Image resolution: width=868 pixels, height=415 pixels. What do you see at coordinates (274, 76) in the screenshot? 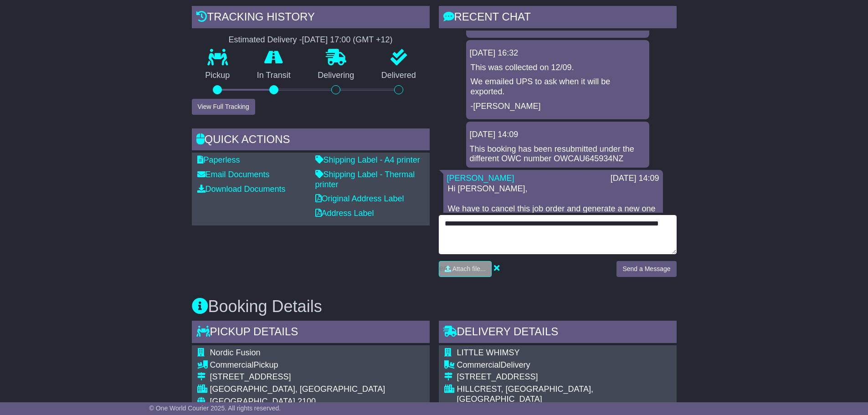
I see `p: In Transit` at bounding box center [274, 76].